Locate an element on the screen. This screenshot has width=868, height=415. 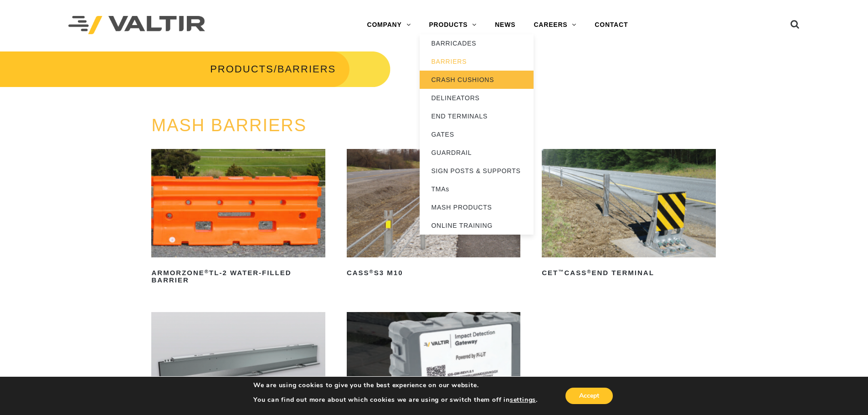
p: We are using cookies to give you the best experience on our website. is located at coordinates (396, 386).